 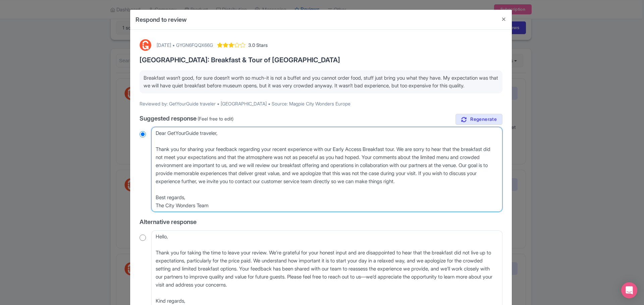 What do you see at coordinates (483, 119) in the screenshot?
I see `span: Regenerate` at bounding box center [483, 119].